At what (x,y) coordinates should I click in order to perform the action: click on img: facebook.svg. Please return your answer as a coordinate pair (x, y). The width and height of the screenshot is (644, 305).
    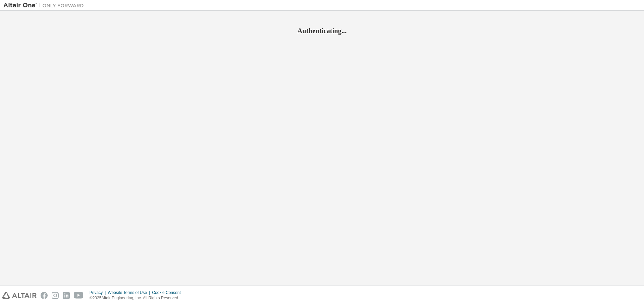
    Looking at the image, I should click on (44, 295).